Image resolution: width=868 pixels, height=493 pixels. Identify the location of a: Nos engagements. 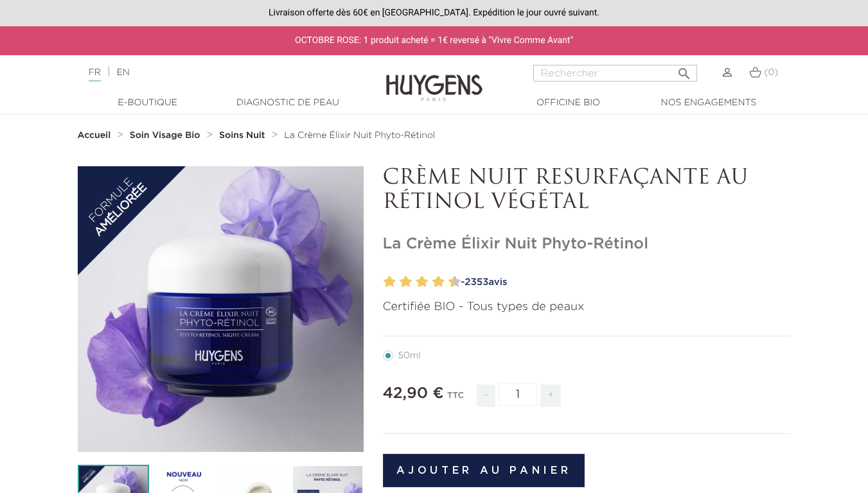
(708, 103).